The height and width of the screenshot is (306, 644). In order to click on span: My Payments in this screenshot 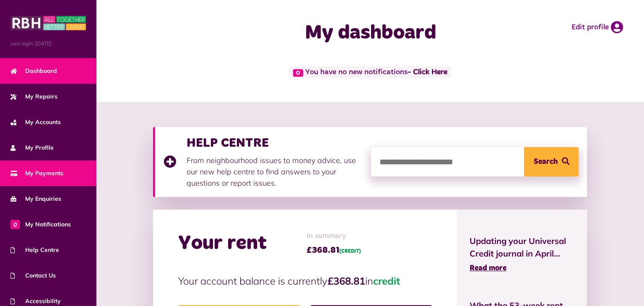, I will do `click(37, 173)`.